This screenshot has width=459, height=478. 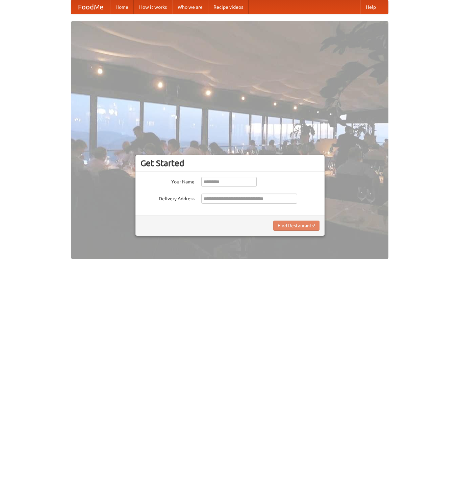 What do you see at coordinates (91, 7) in the screenshot?
I see `a: FoodMe` at bounding box center [91, 7].